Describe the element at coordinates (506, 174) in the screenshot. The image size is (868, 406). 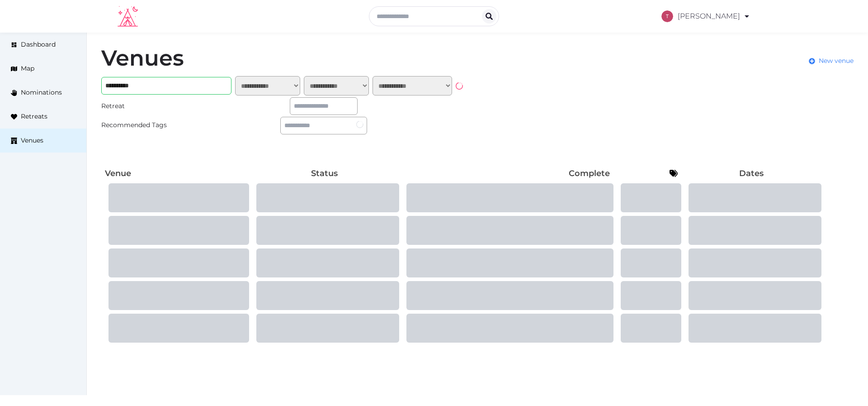
I see `th: Complete` at that location.